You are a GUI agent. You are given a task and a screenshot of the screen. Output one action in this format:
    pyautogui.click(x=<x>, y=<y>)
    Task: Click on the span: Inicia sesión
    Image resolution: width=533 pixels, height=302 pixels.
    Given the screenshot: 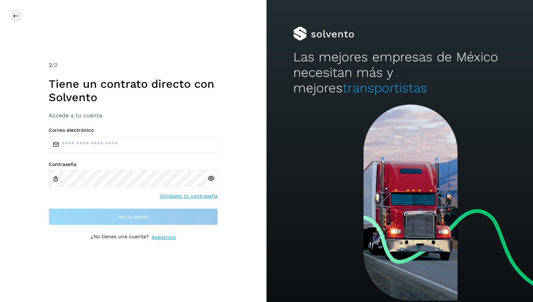 What is the action you would take?
    pyautogui.click(x=133, y=217)
    